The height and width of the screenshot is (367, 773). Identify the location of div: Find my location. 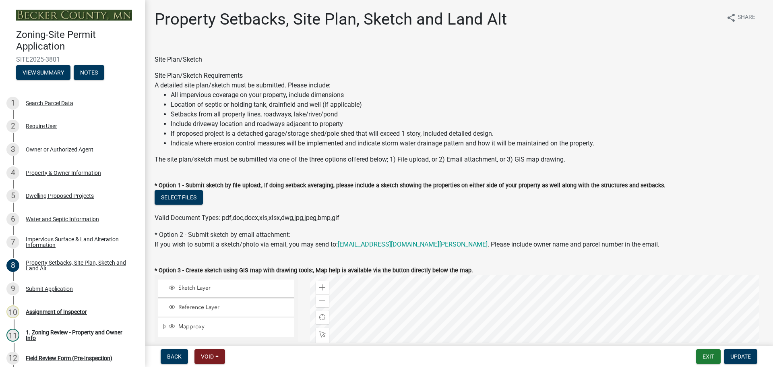
(322, 317).